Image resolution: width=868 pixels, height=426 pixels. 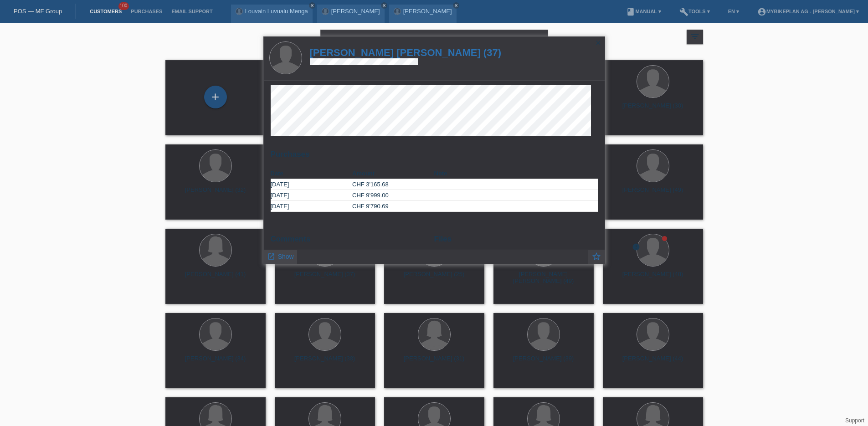 What do you see at coordinates (636, 247) in the screenshot?
I see `i: error` at bounding box center [636, 247].